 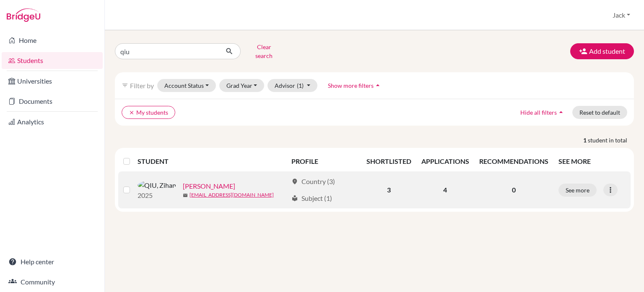 What do you see at coordinates (157, 195) in the screenshot?
I see `p: 2025` at bounding box center [157, 195].